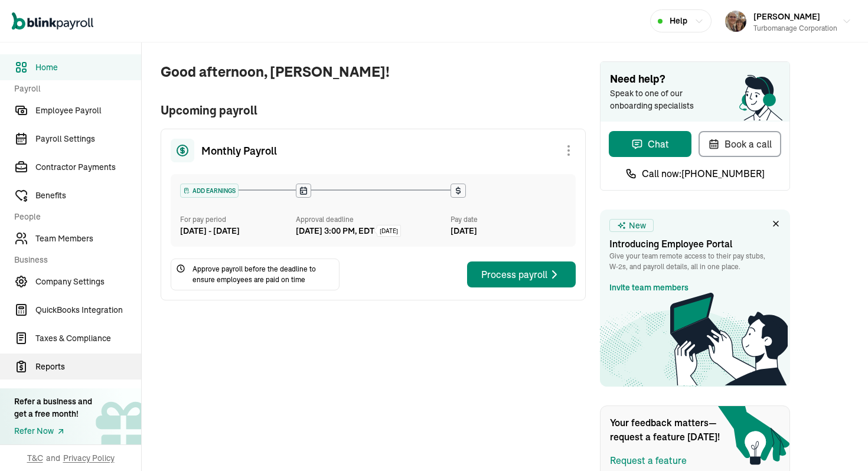  Describe the element at coordinates (509, 220) in the screenshot. I see `div: Pay date` at that location.